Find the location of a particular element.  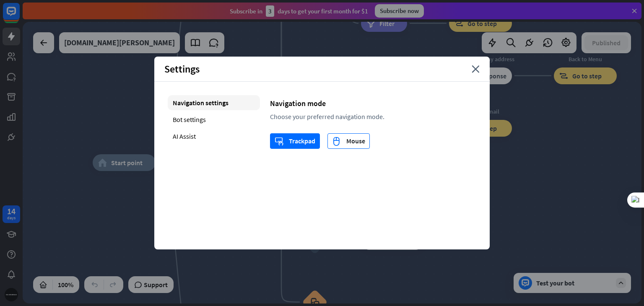

i: mouse is located at coordinates (336, 141).